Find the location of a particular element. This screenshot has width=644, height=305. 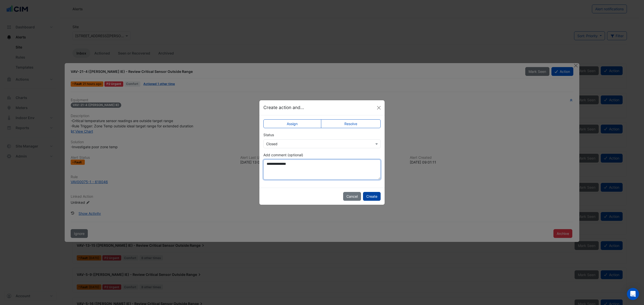

label: Status is located at coordinates (269, 135).